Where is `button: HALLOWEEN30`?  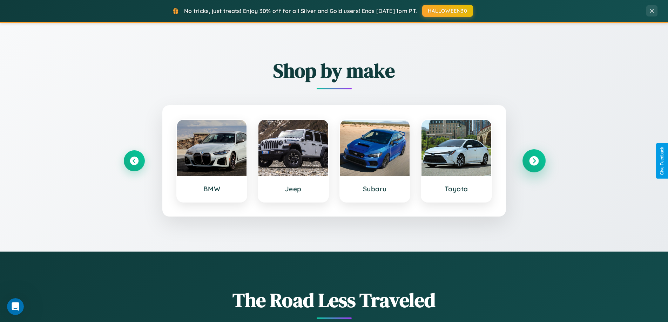
button: HALLOWEEN30 is located at coordinates (448, 11).